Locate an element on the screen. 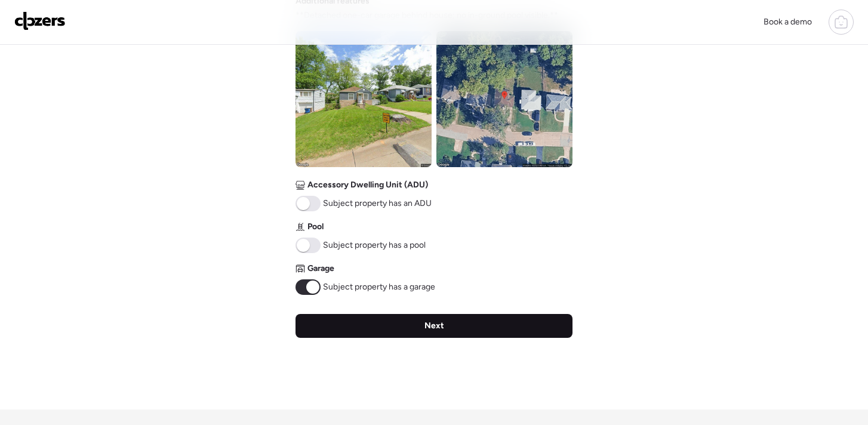 This screenshot has width=868, height=425. span: Subject property has a garage is located at coordinates (379, 287).